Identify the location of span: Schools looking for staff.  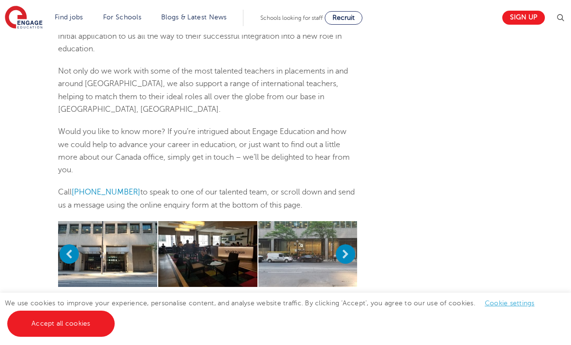
(291, 18).